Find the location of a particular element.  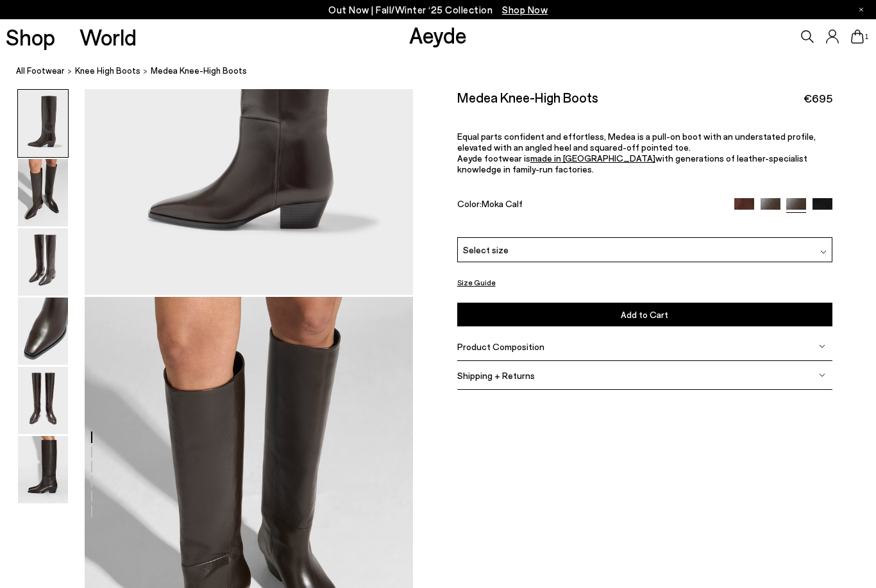

img: Medea Knee-High Boots - Image 4 is located at coordinates (43, 331).